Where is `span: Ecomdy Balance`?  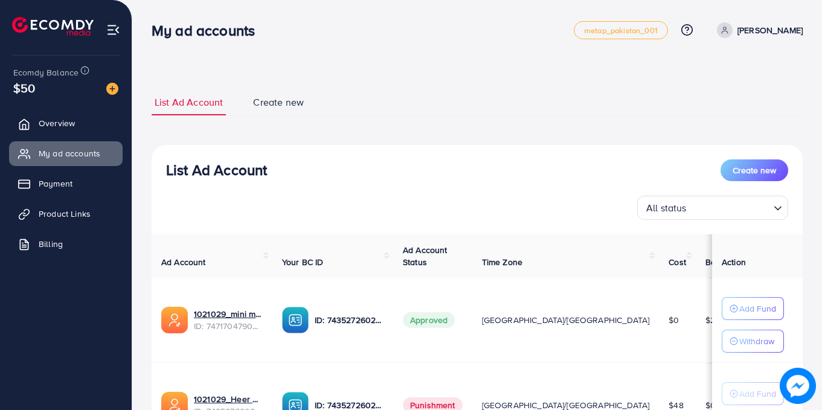 span: Ecomdy Balance is located at coordinates (46, 73).